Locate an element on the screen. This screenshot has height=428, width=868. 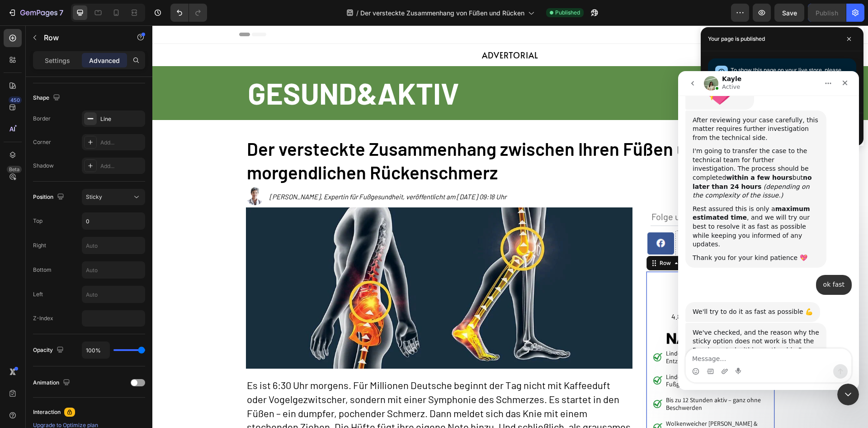
span: ADVERTORIAL is located at coordinates (358, 29).